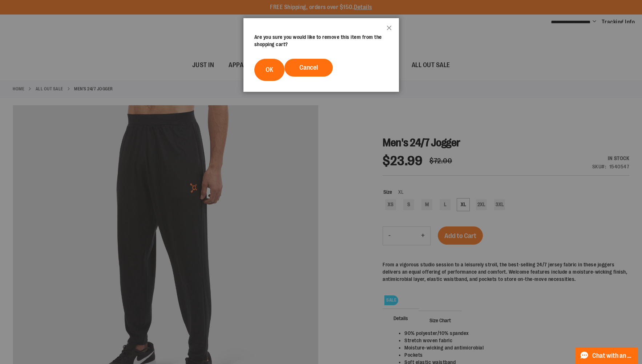 The width and height of the screenshot is (642, 364). I want to click on span: Chat with an Expert, so click(613, 356).